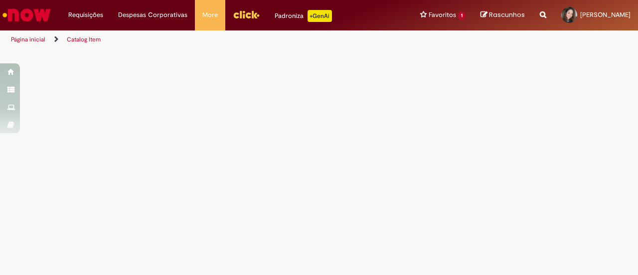 This screenshot has height=275, width=638. Describe the element at coordinates (442, 15) in the screenshot. I see `span: Favoritos` at that location.